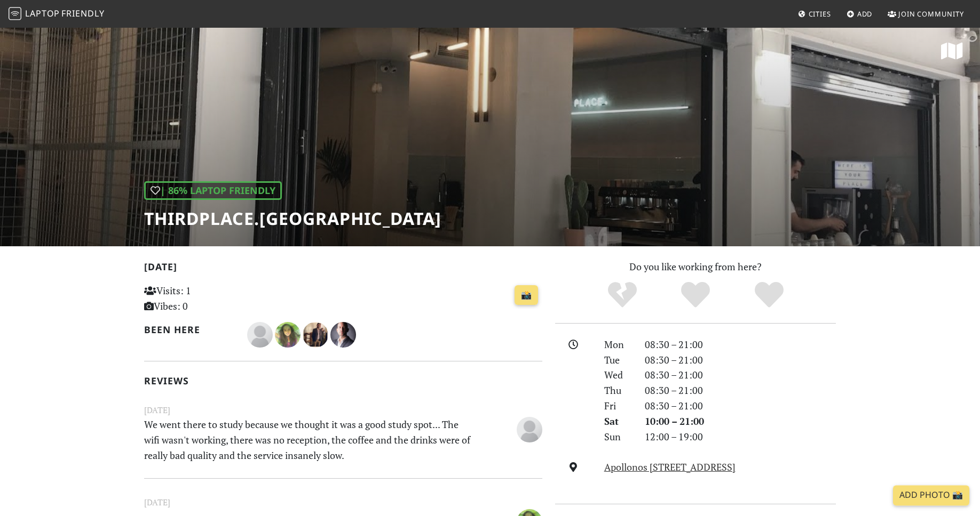 The image size is (980, 516). Describe the element at coordinates (768, 295) in the screenshot. I see `div: Definitely!` at that location.